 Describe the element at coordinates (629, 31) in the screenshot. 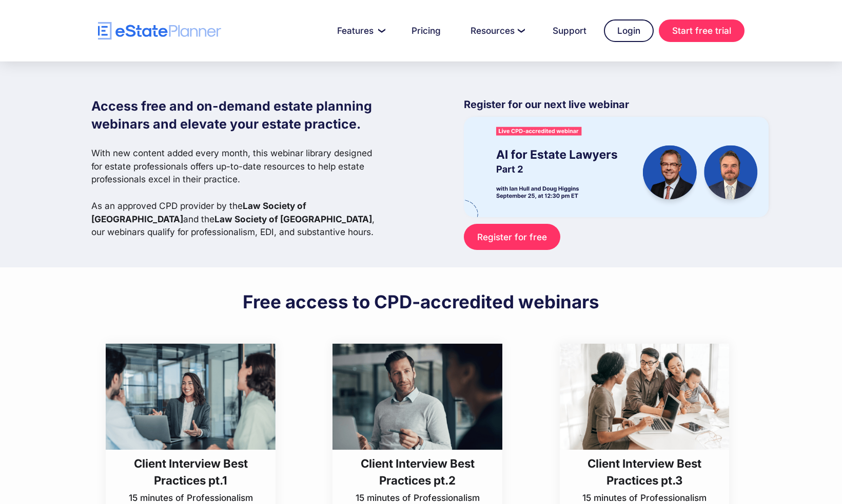

I see `a: Login` at that location.